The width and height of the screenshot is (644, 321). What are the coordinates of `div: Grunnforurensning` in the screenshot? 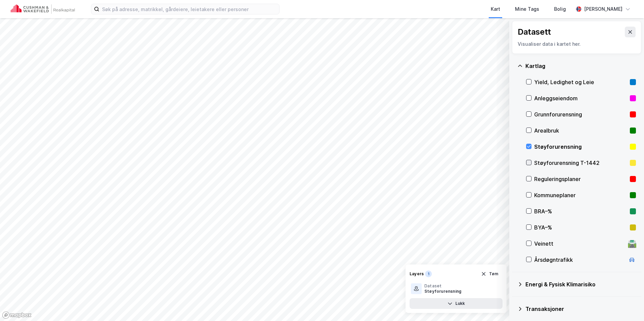 It's located at (581, 114).